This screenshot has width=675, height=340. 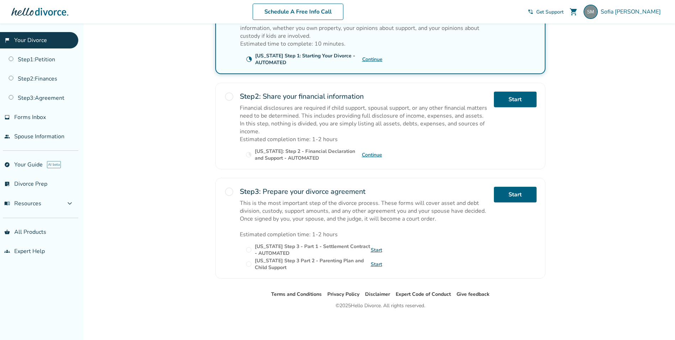 What do you see at coordinates (23, 203) in the screenshot?
I see `span: Resources` at bounding box center [23, 203].